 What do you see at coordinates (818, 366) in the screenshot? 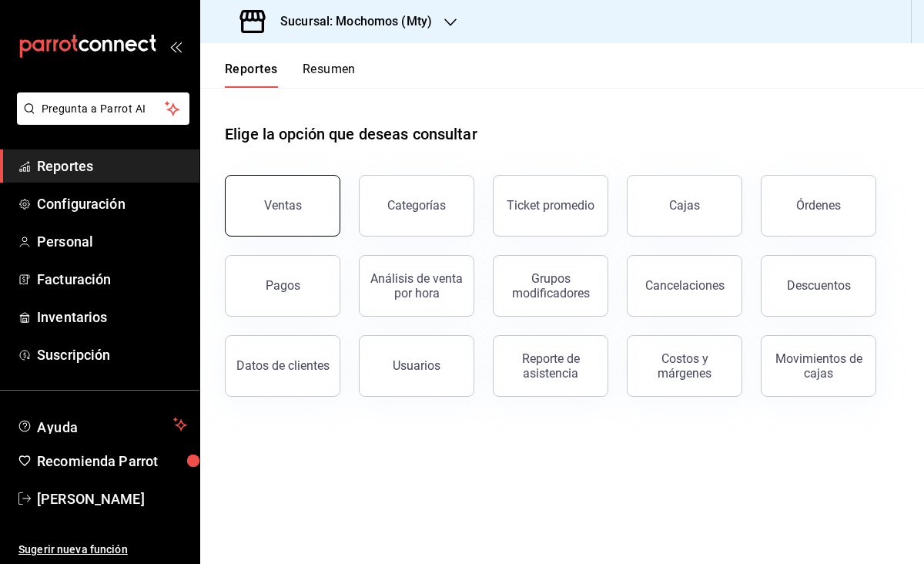
I see `button: Movimientos de cajas` at bounding box center [818, 366].